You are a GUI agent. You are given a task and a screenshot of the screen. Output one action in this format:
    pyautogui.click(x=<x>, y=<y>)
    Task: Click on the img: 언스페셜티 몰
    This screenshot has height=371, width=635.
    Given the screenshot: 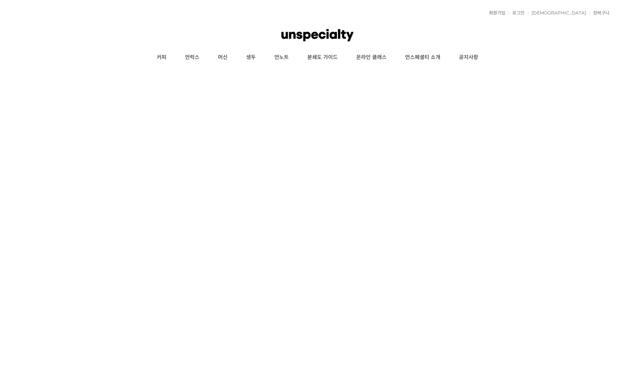 What is the action you would take?
    pyautogui.click(x=317, y=35)
    